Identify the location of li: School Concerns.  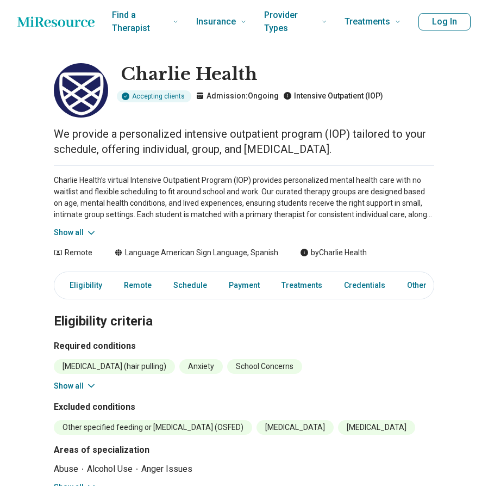
(265, 366).